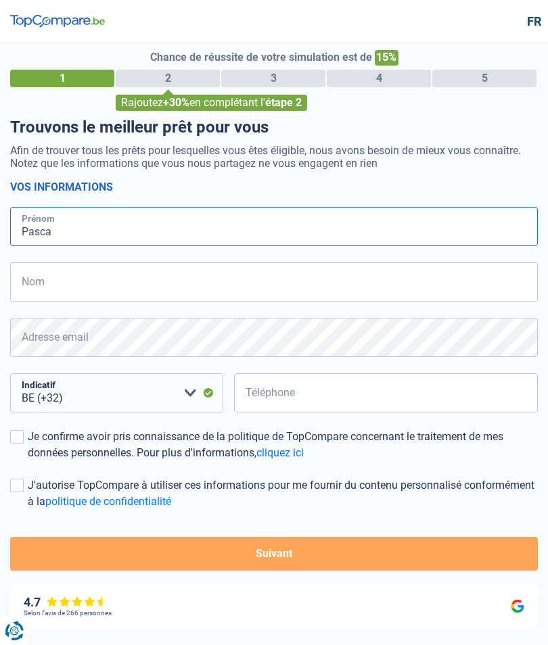  Describe the element at coordinates (176, 102) in the screenshot. I see `span: +30%` at that location.